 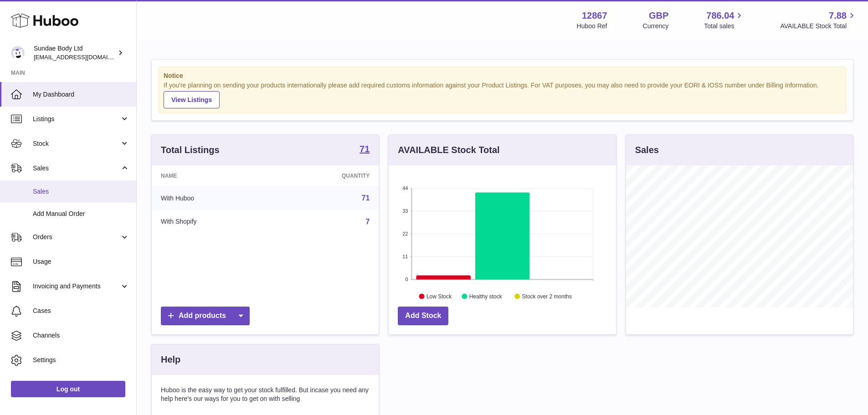 What do you see at coordinates (423, 316) in the screenshot?
I see `a: Add Stock` at bounding box center [423, 316].